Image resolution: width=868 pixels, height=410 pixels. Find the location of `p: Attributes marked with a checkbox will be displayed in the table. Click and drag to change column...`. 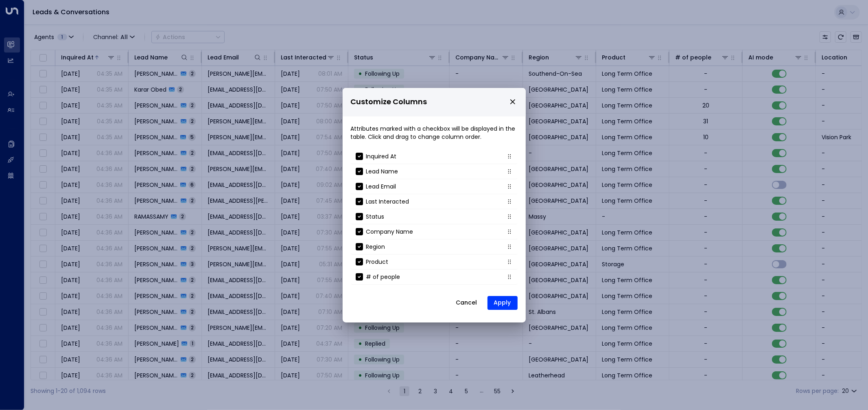

p: Attributes marked with a checkbox will be displayed in the table. Click and drag to change column... is located at coordinates (434, 133).